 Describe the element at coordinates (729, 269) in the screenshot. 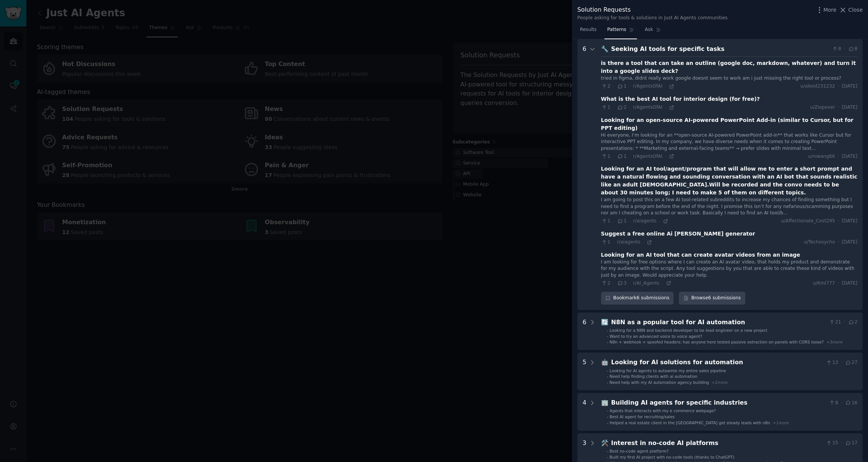

I see `div: I am looking for free options where I can create an AI avatar video, that holds my product and de...` at that location.